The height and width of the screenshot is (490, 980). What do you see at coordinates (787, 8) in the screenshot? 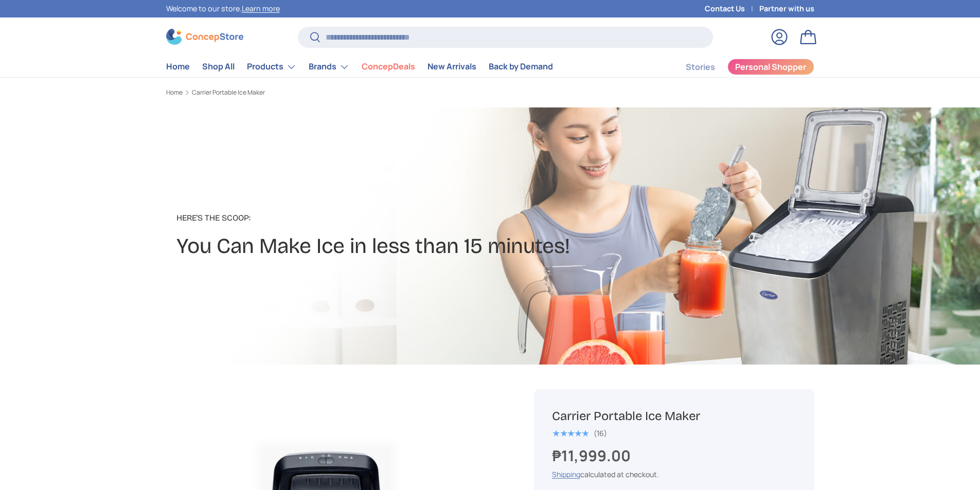
I see `a: Partner with us` at bounding box center [787, 8].